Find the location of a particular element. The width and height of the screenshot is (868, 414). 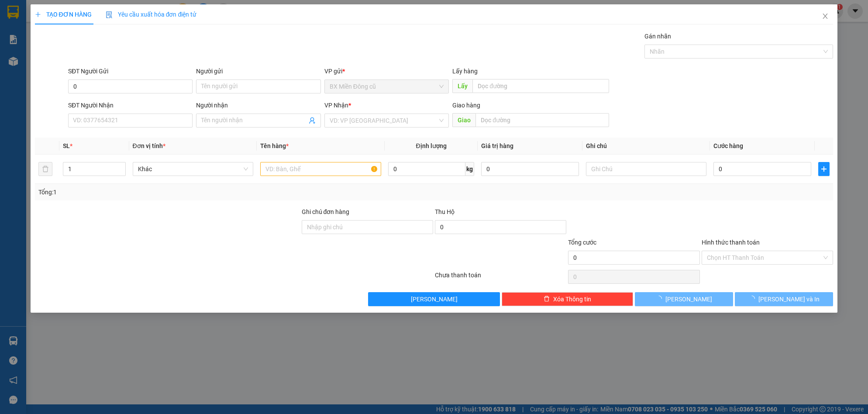

input: Ghi Chú is located at coordinates (646, 169).